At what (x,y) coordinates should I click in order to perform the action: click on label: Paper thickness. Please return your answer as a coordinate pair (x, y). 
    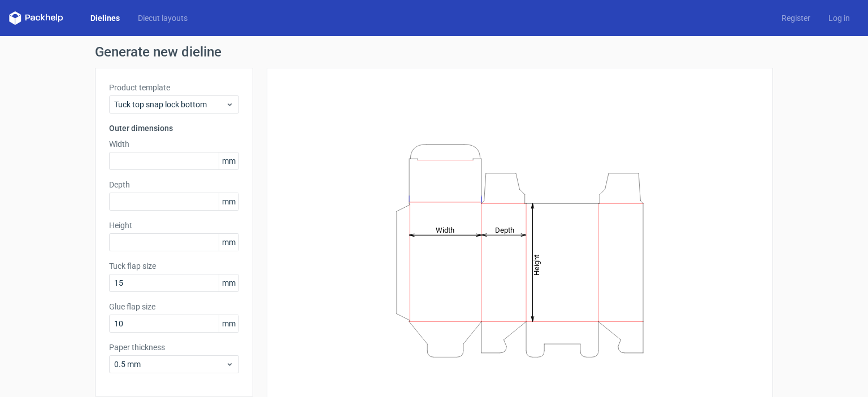
    Looking at the image, I should click on (174, 348).